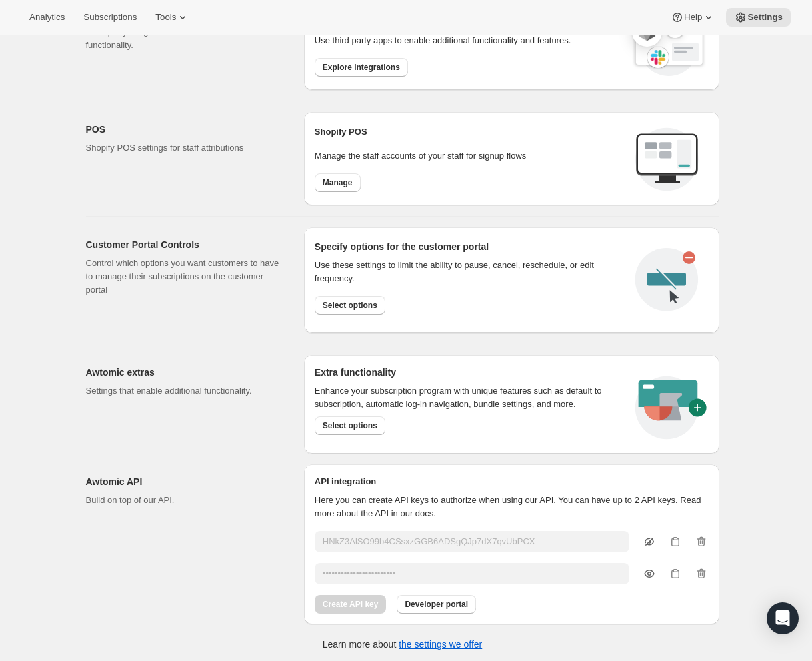 Image resolution: width=812 pixels, height=661 pixels. I want to click on span: Tools, so click(165, 18).